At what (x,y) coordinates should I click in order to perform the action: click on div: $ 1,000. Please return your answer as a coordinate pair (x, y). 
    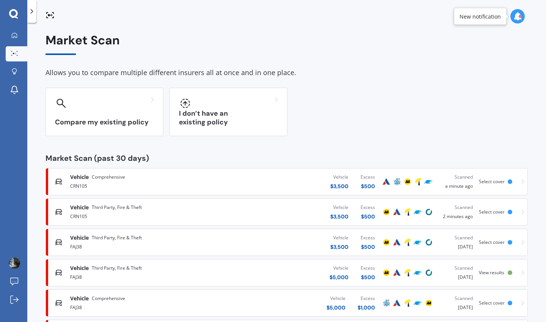
    Looking at the image, I should click on (367, 308).